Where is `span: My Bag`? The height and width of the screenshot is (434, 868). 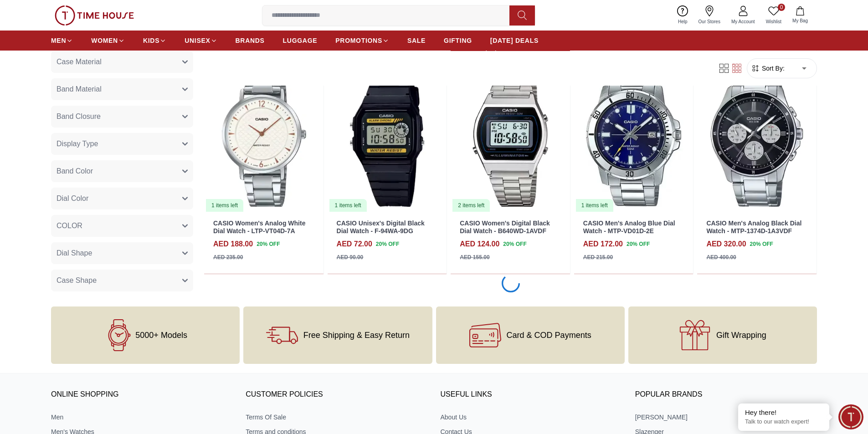
span: My Bag is located at coordinates (800, 20).